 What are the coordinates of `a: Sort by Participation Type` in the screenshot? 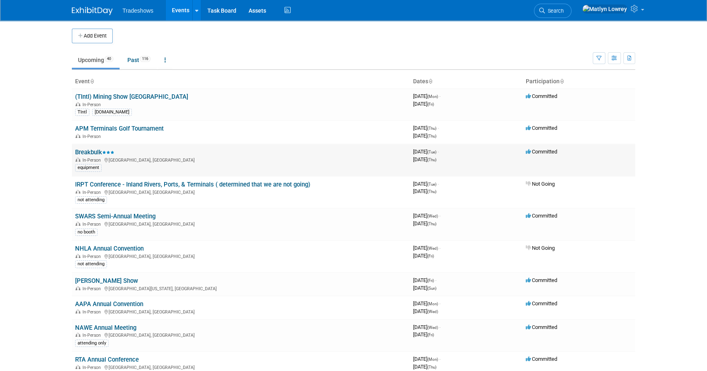 It's located at (562, 81).